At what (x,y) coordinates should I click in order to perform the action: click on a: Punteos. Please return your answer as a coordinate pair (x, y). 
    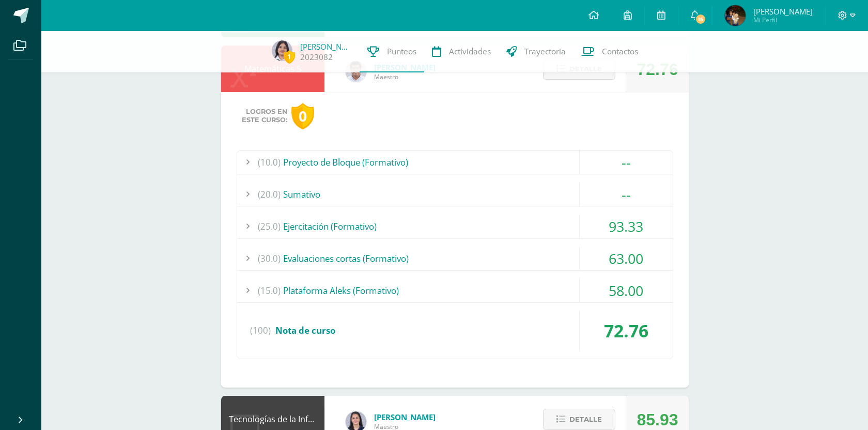
    Looking at the image, I should click on (392, 52).